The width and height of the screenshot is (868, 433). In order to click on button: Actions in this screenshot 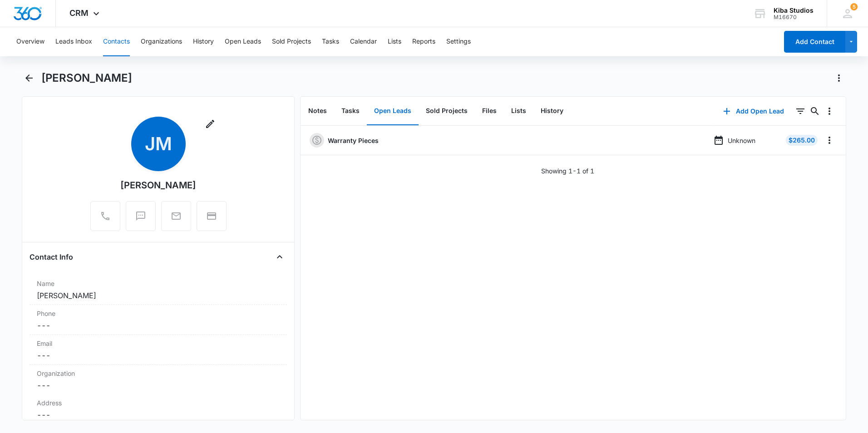, I will do `click(839, 78)`.